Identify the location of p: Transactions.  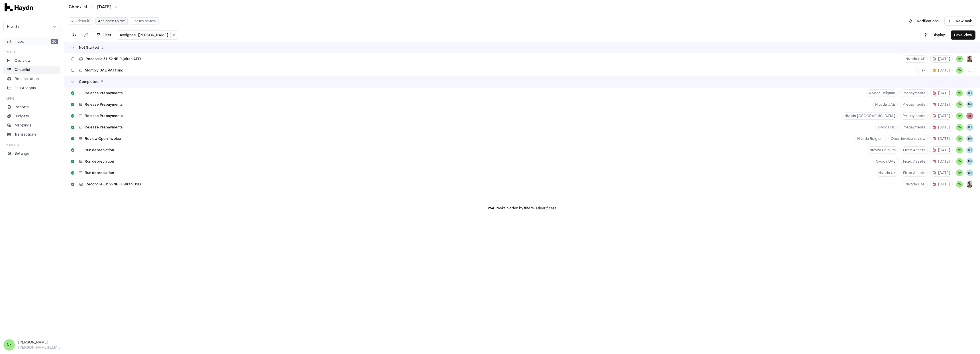
(25, 134).